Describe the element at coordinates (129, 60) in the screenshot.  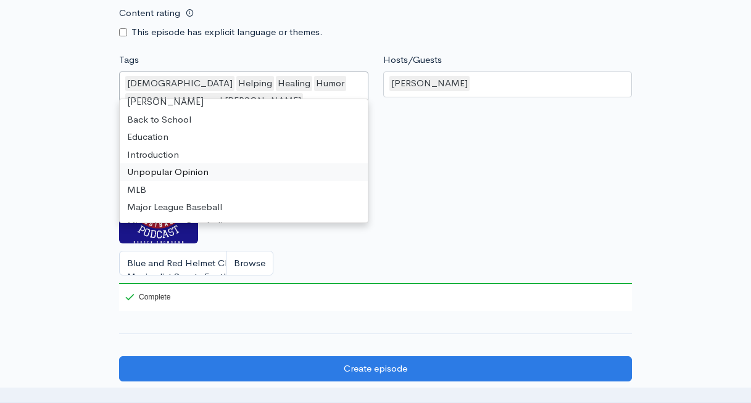
I see `label: Tags` at that location.